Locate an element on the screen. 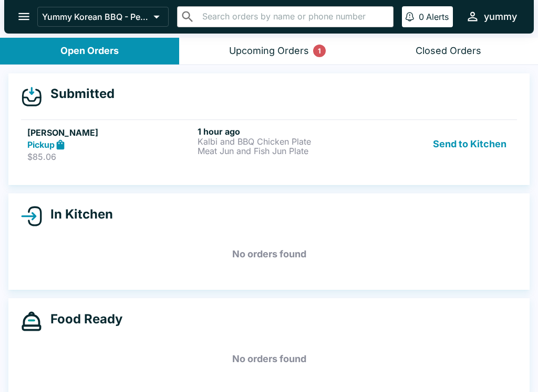 The width and height of the screenshot is (538, 392). p: Alerts is located at coordinates (437, 16).